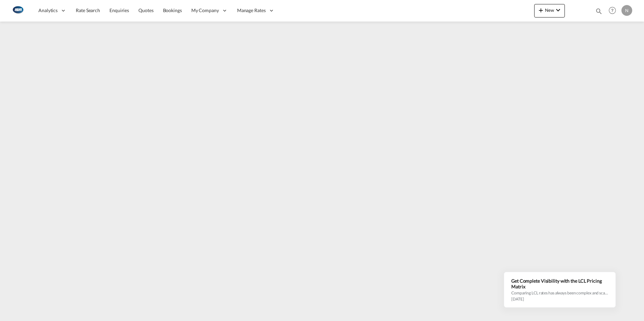 This screenshot has height=321, width=644. Describe the element at coordinates (599, 12) in the screenshot. I see `div: icon-magnify` at that location.